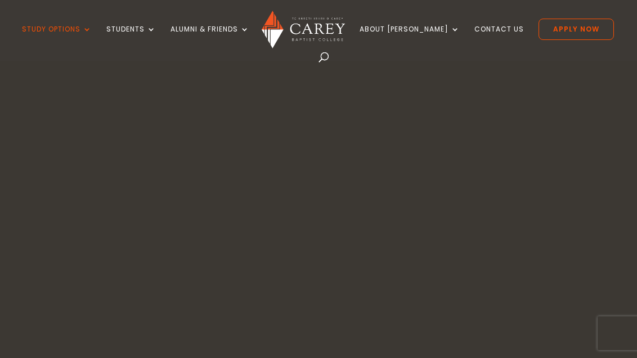 The height and width of the screenshot is (358, 637). What do you see at coordinates (499, 38) in the screenshot?
I see `a: Contact Us` at bounding box center [499, 38].